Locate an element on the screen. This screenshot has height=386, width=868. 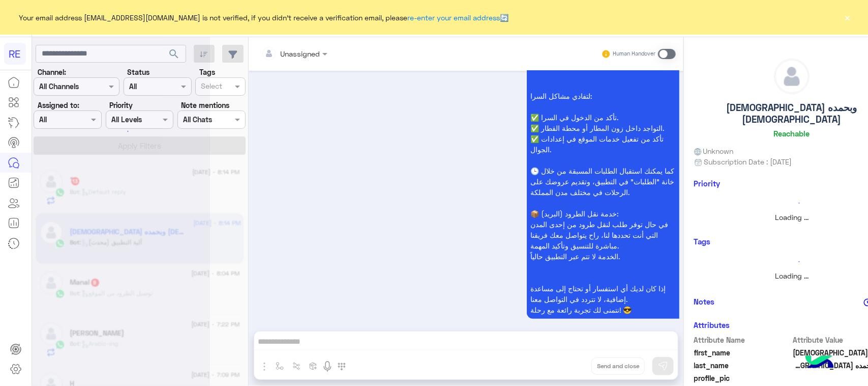
h6: Notes is located at coordinates (705, 301).